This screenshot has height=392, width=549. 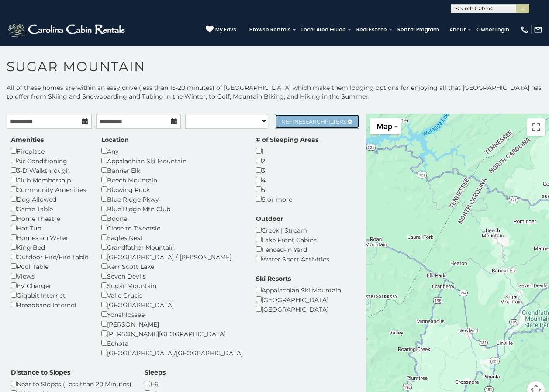 I want to click on div: 5, so click(x=287, y=190).